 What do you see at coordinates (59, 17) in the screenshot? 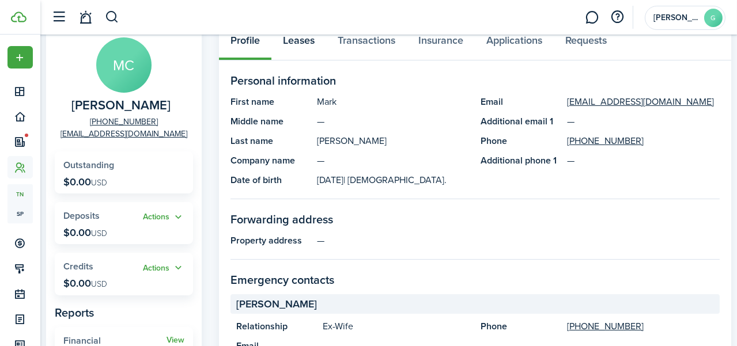
I see `button: Open sidebar` at bounding box center [59, 17].